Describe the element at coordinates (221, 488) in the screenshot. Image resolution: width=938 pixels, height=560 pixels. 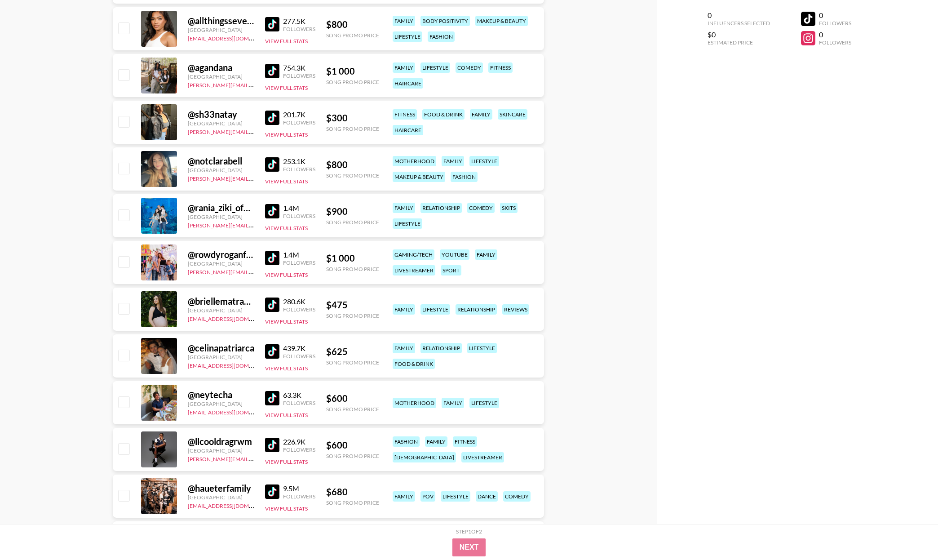
I see `div: @ haueterfamily` at that location.